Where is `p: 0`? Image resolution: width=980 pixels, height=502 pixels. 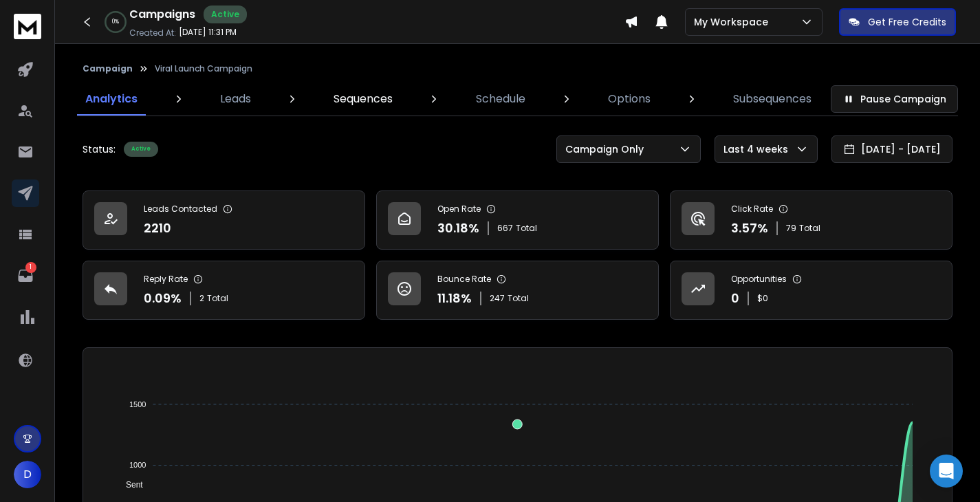
p: 0 is located at coordinates (735, 299).